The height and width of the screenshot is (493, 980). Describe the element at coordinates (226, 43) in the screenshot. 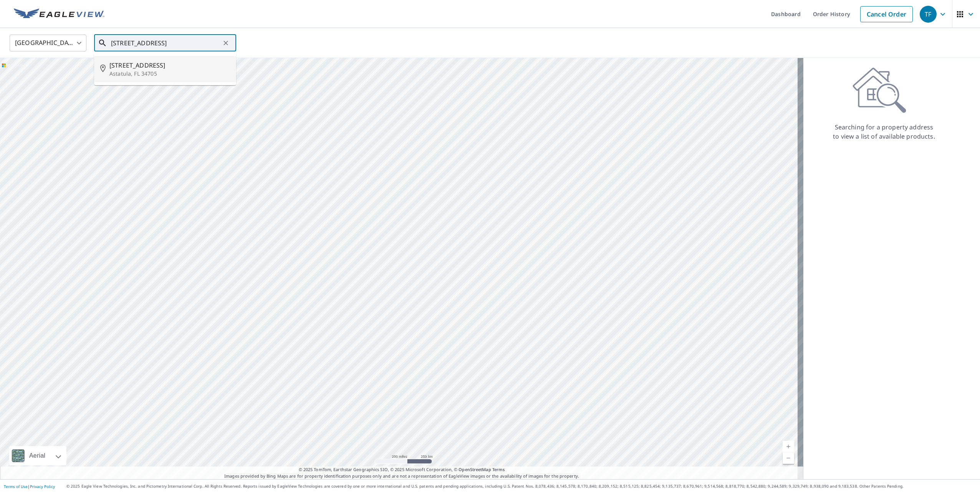

I see `button: Clear` at that location.